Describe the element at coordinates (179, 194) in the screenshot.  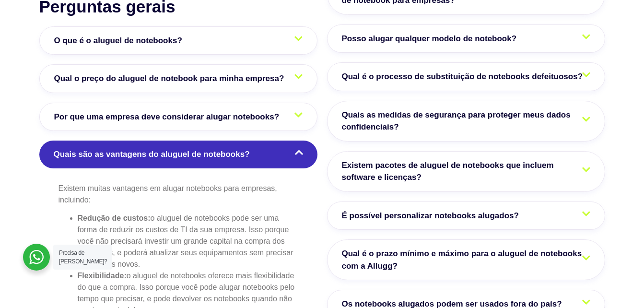
I see `p: Existem muitas vantagens em alugar notebooks para empresas, incluindo:` at that location.